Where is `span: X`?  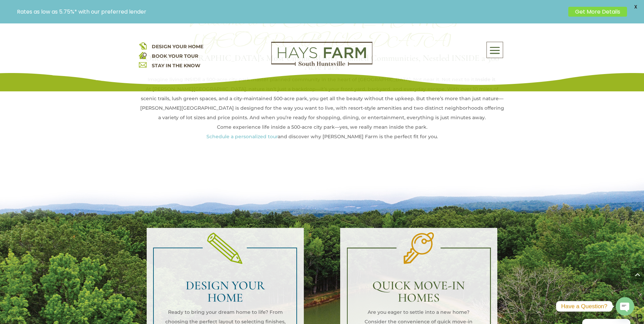
span: X is located at coordinates (636, 7).